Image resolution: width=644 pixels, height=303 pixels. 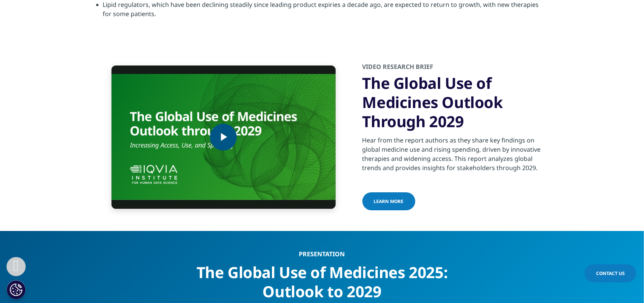 What do you see at coordinates (455, 156) in the screenshot?
I see `p: Hear from the report authors as they share key findings on global medicine use and rising spendin...` at bounding box center [455, 156].